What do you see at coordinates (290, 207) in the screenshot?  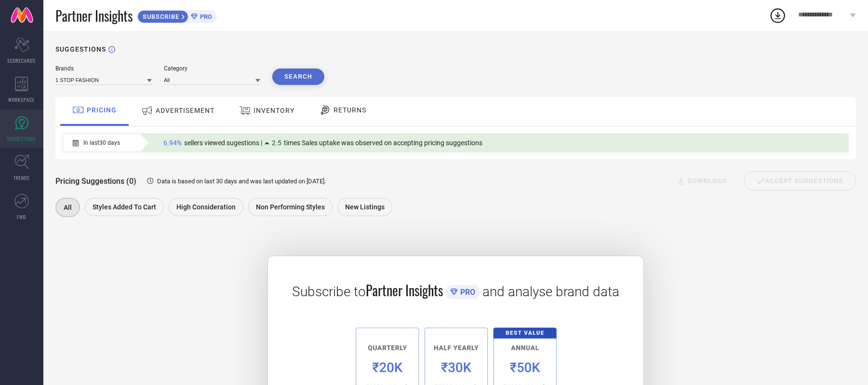 I see `span: Non Performing Styles` at bounding box center [290, 207].